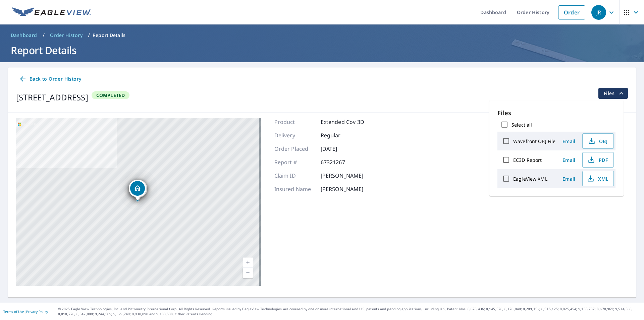 Image resolution: width=644 pixels, height=320 pixels. I want to click on span: Files, so click(614, 93).